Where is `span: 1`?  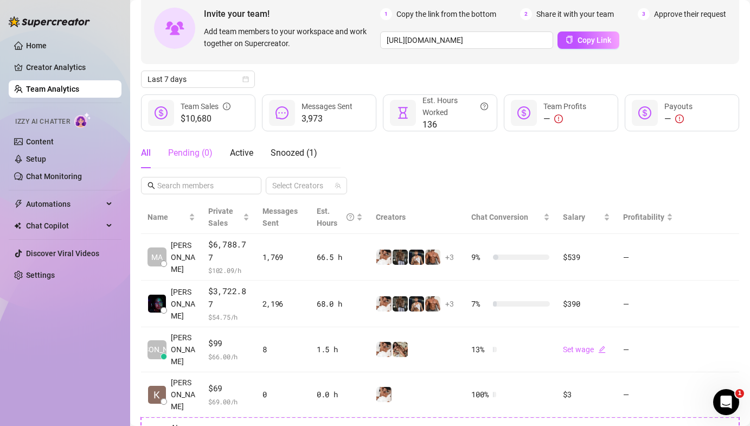 span: 1 is located at coordinates (386, 14).